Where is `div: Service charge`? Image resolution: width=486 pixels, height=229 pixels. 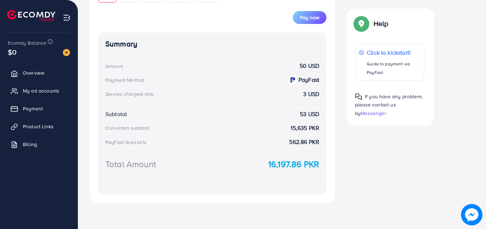 div: Service charge is located at coordinates (130, 94).